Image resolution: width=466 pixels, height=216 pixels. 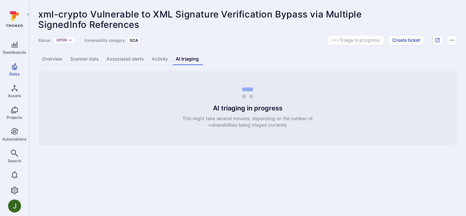 What do you see at coordinates (248, 59) in the screenshot?
I see `div: Vulnerability tabs` at bounding box center [248, 59].